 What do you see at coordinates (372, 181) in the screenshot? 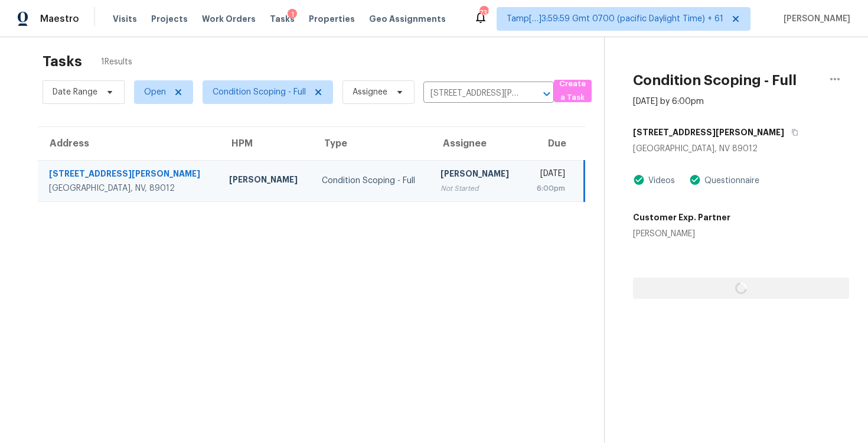
I see `div: Condition Scoping - Full` at bounding box center [372, 181].